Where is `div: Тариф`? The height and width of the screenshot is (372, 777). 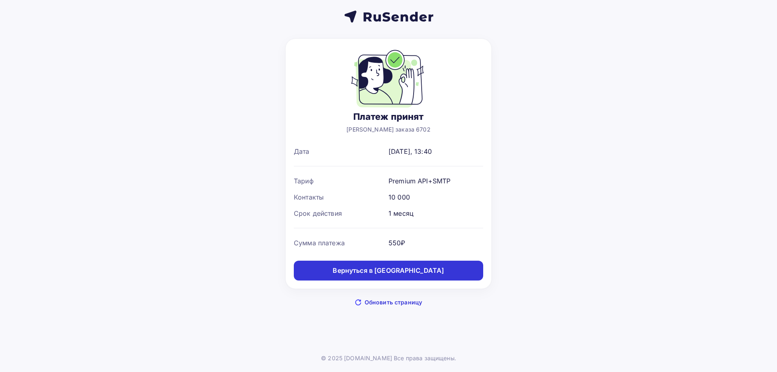 div: Тариф is located at coordinates (341, 181).